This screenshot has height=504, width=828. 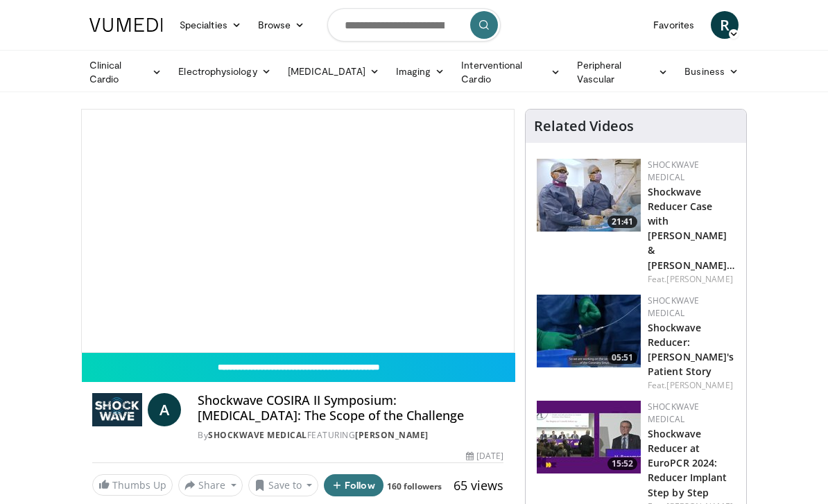 What do you see at coordinates (687, 462) in the screenshot?
I see `a: Shockwave Reducer at EuroPCR 2024: Reducer Implant Step by Step` at bounding box center [687, 462].